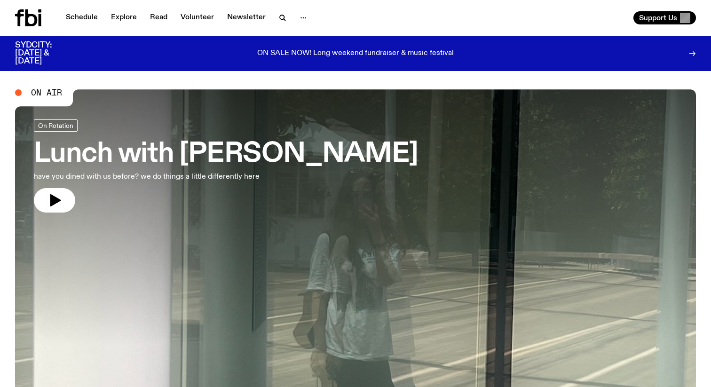  Describe the element at coordinates (82, 18) in the screenshot. I see `a: Schedule` at that location.